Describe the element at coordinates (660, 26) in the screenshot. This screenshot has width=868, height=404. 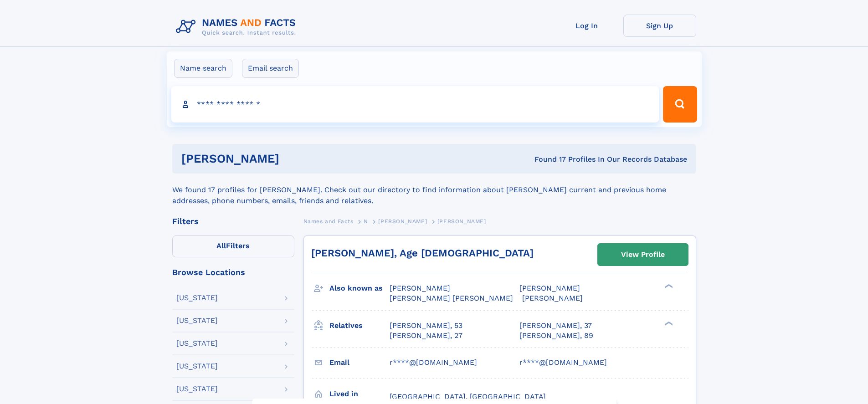
I see `a: Sign Up` at that location.